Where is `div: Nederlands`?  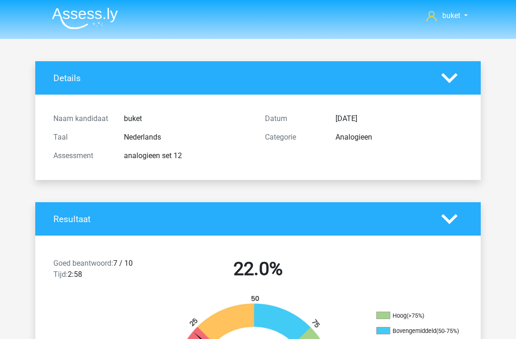
div: Nederlands is located at coordinates (188, 137).